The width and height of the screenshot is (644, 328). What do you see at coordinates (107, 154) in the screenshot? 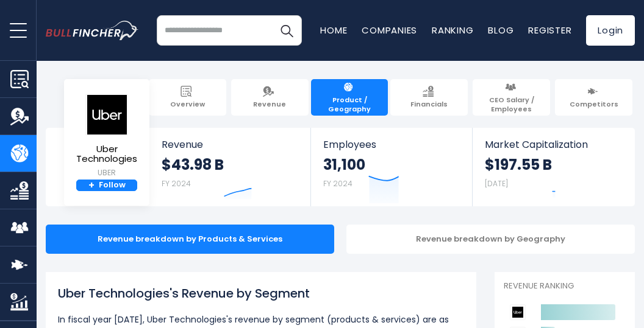
I see `span: Uber Technologies` at bounding box center [107, 154].